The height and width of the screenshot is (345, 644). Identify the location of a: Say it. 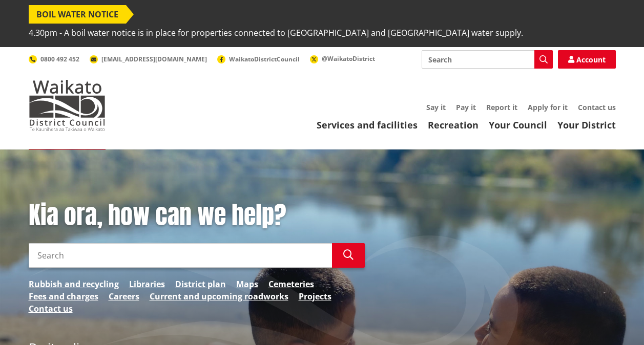
(436, 107).